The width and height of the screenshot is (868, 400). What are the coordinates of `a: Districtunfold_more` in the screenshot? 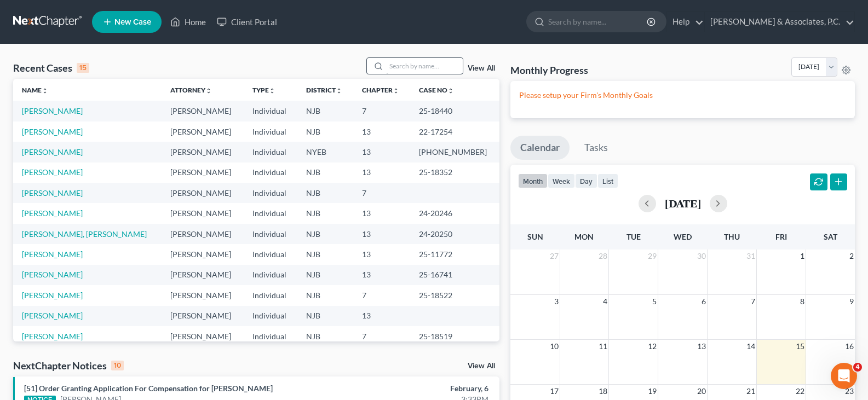 It's located at (324, 90).